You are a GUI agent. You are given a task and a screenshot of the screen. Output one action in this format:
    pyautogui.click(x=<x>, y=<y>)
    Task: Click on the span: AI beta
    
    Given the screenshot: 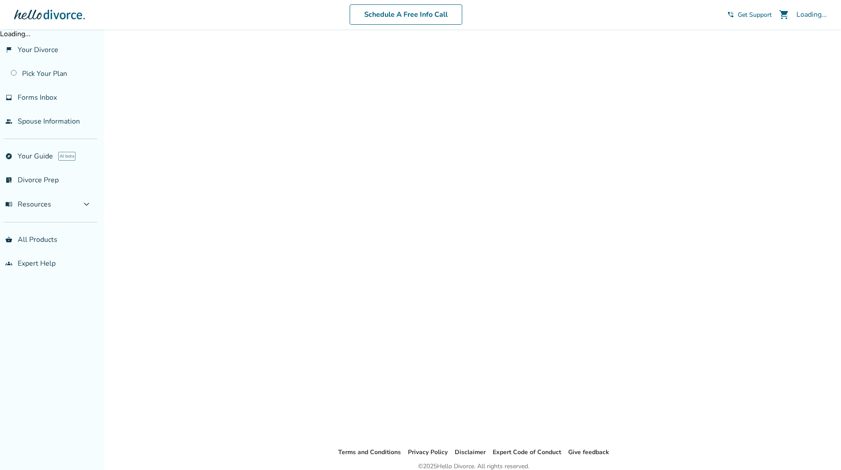 What is the action you would take?
    pyautogui.click(x=67, y=156)
    